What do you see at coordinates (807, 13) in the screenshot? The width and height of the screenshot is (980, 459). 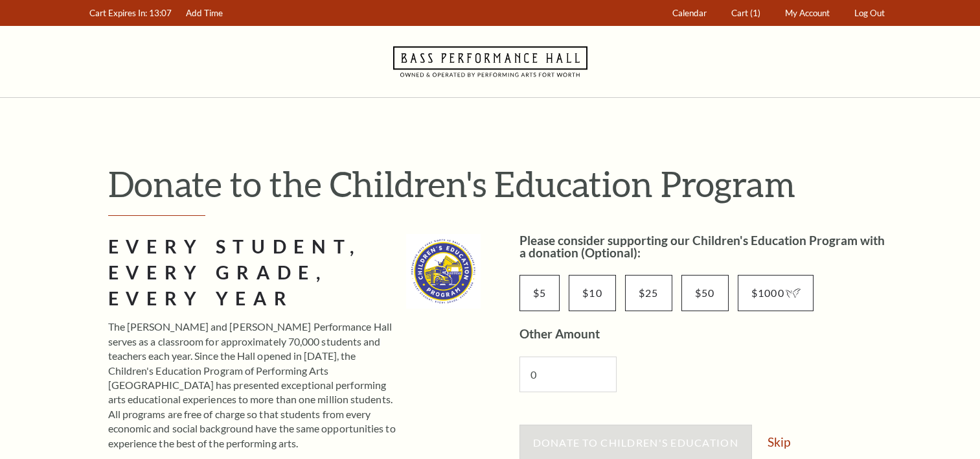 I see `a: My Account` at bounding box center [807, 13].